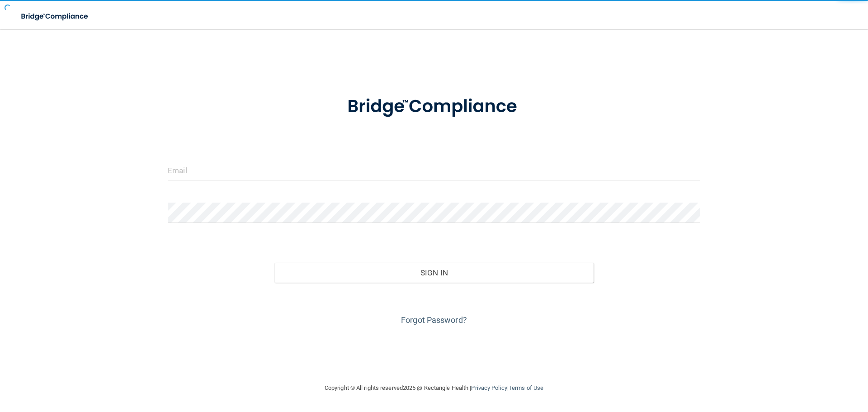  Describe the element at coordinates (434, 388) in the screenshot. I see `div: Copyright © All rights reserved 2025 @ Rectangle Health | |` at that location.